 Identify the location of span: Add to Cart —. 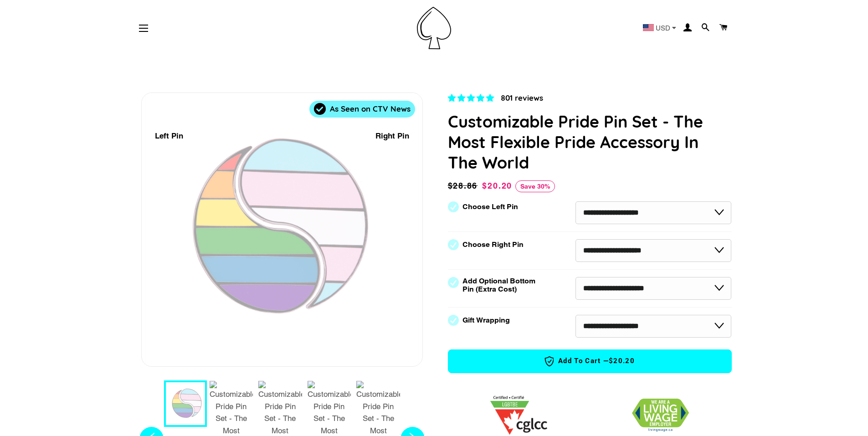
(589, 361).